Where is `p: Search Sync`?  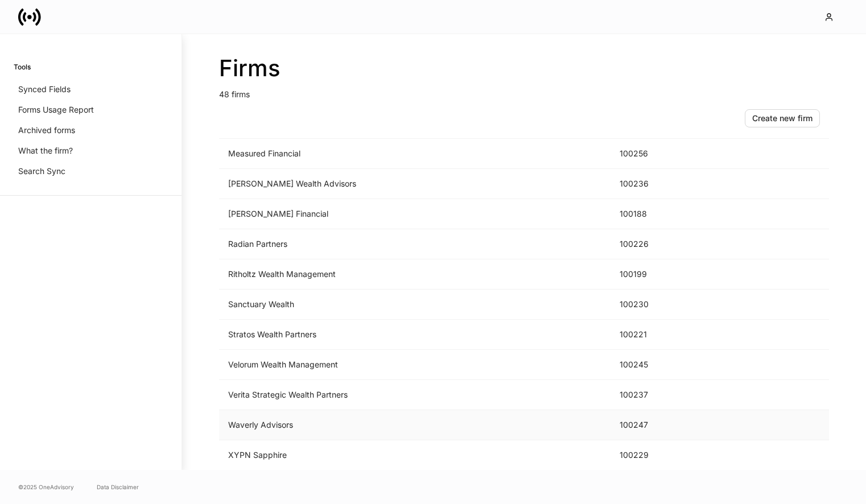 p: Search Sync is located at coordinates (41, 171).